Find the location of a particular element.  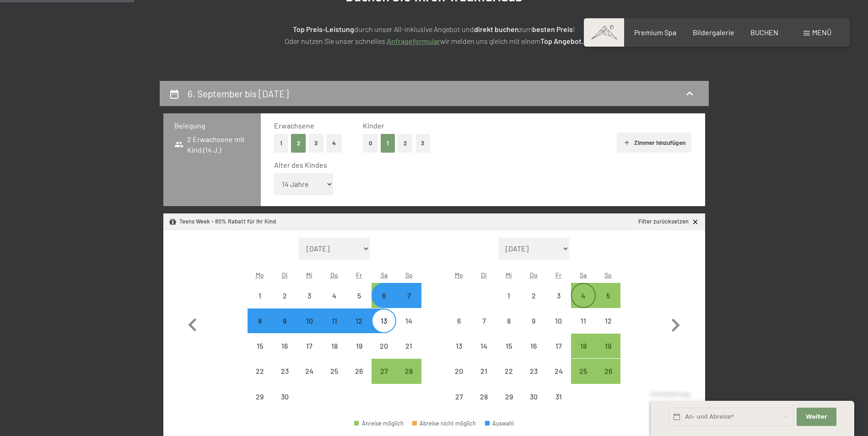

h3: Belegung is located at coordinates (212, 126).